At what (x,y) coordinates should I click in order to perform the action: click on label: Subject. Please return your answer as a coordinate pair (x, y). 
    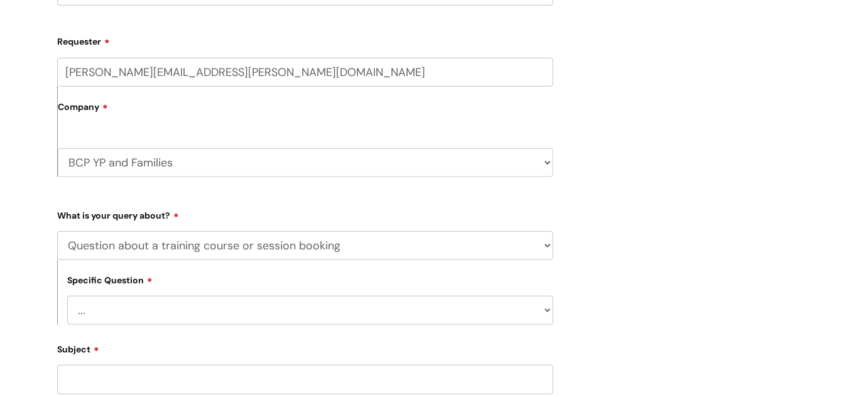
    Looking at the image, I should click on (305, 347).